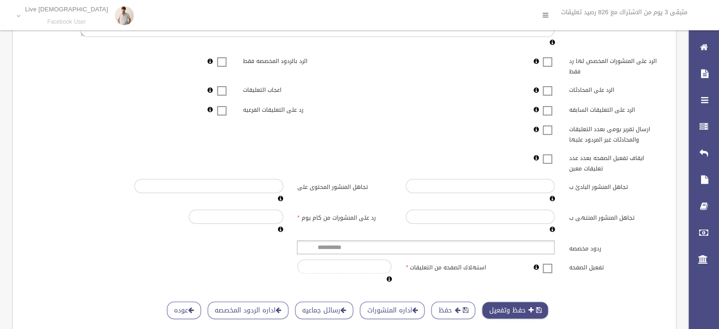 The image size is (719, 329). What do you see at coordinates (248, 310) in the screenshot?
I see `a: اداره الردود المخصصه` at bounding box center [248, 310].